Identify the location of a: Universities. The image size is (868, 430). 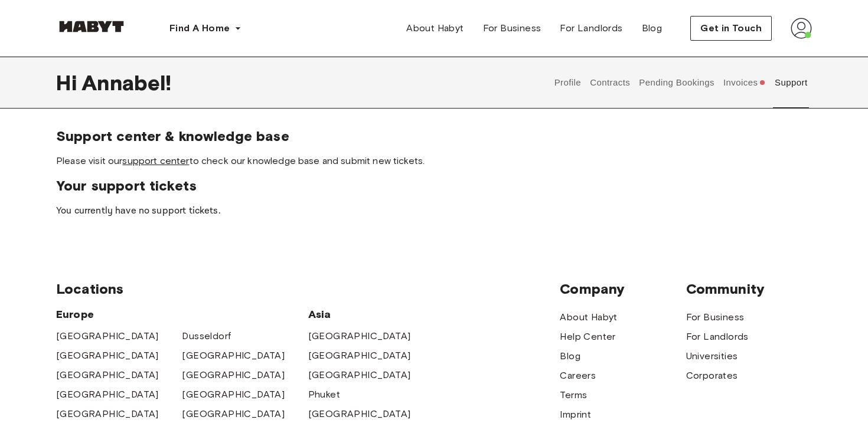
(712, 356).